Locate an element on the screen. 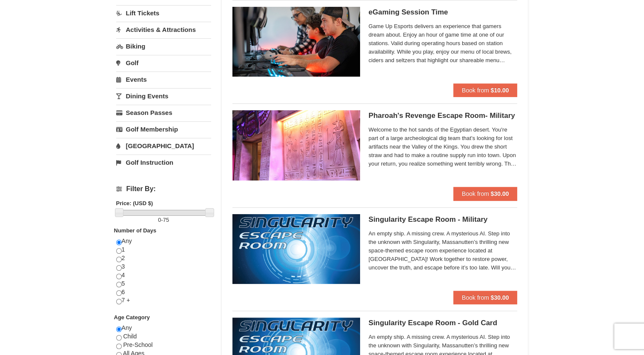 The height and width of the screenshot is (355, 644). strong: Age Category is located at coordinates (132, 317).